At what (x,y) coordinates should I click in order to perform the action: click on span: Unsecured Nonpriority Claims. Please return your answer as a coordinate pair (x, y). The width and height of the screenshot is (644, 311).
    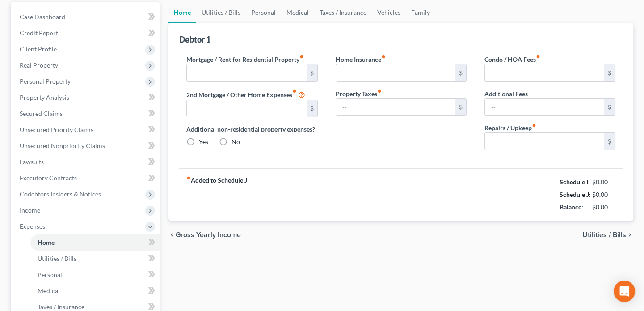
    Looking at the image, I should click on (62, 145).